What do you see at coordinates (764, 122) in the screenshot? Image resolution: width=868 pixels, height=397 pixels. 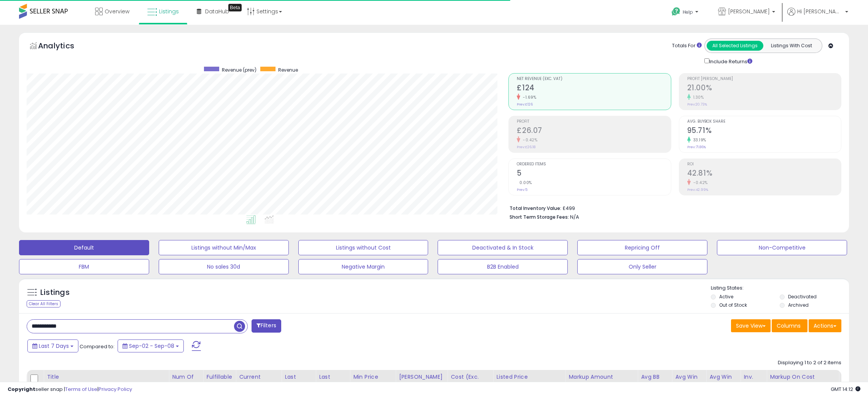 I see `span: Avg. Buybox Share` at bounding box center [764, 122].